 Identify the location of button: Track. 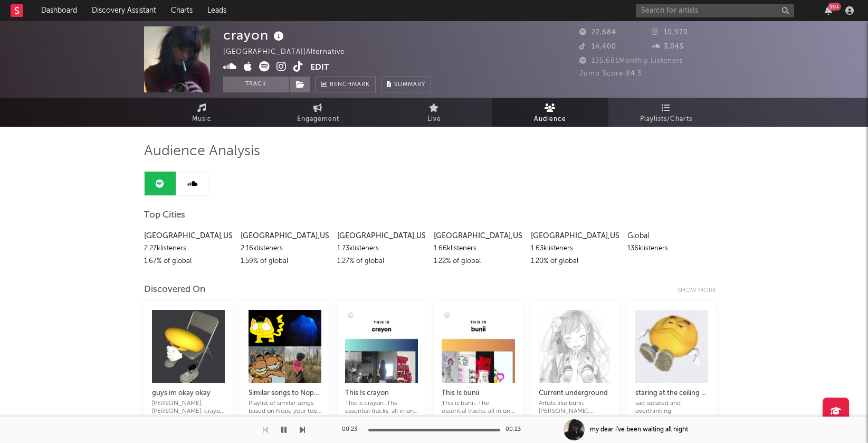
(256, 85).